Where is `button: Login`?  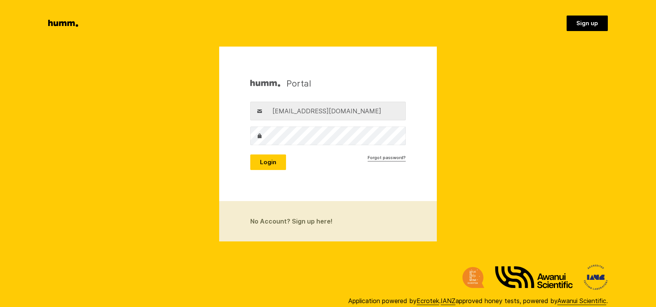 button: Login is located at coordinates (268, 162).